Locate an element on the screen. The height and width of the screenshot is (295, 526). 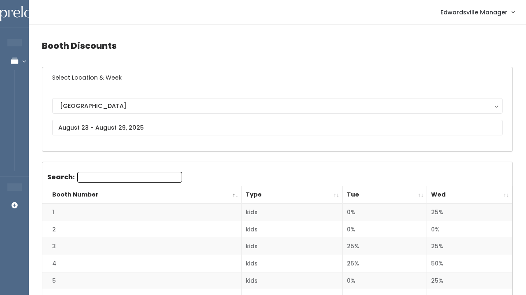
td: 1 is located at coordinates (142, 212).